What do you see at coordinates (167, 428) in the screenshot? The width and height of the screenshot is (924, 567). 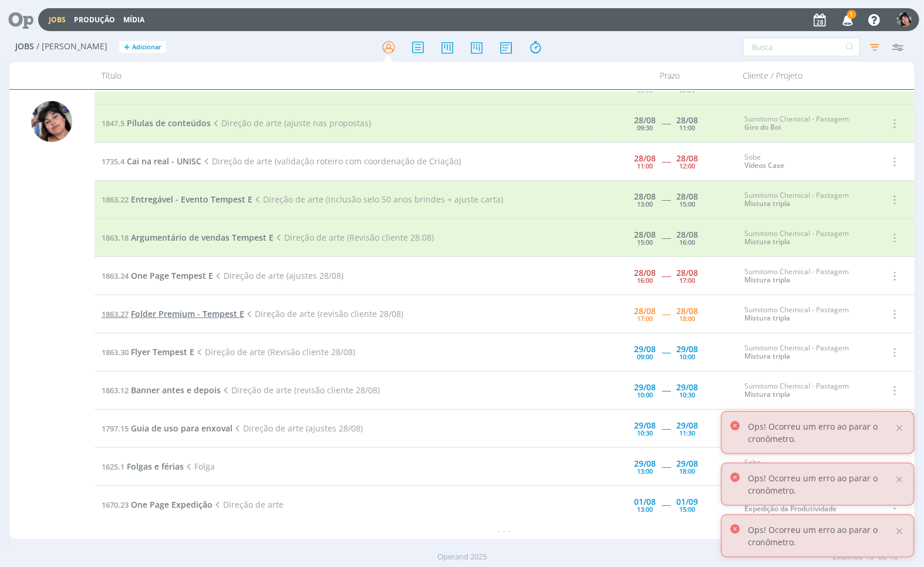 I see `a: 1797.15Guia de uso para enxoval` at bounding box center [167, 428].